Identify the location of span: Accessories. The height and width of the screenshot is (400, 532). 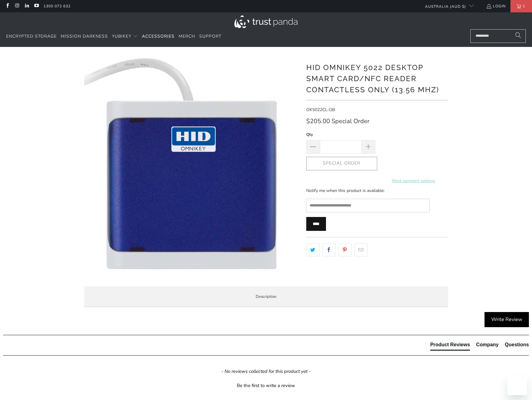
(158, 36).